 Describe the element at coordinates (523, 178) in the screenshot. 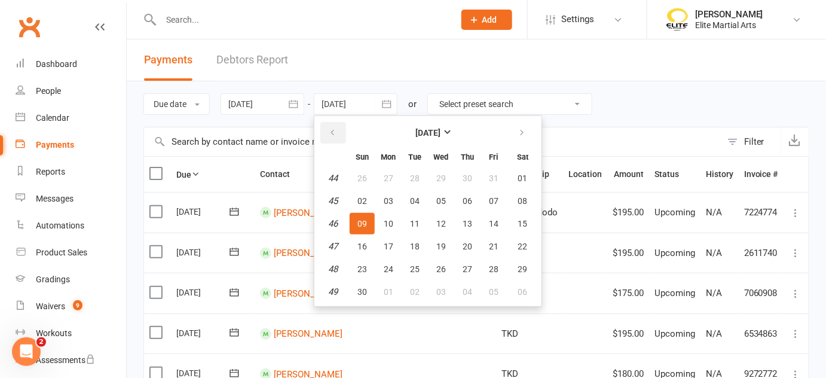

I see `span: 01` at that location.